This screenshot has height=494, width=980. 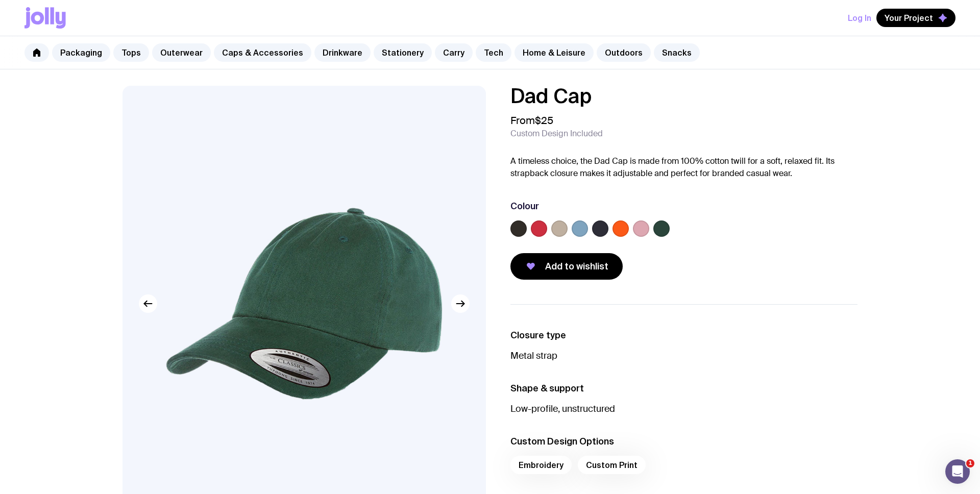 What do you see at coordinates (909, 18) in the screenshot?
I see `span: Your Project` at bounding box center [909, 18].